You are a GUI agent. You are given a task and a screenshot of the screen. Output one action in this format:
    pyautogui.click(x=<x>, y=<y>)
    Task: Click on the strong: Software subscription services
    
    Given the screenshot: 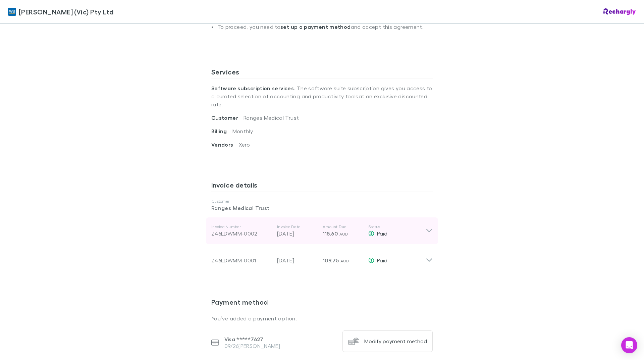 What is the action you would take?
    pyautogui.click(x=253, y=88)
    